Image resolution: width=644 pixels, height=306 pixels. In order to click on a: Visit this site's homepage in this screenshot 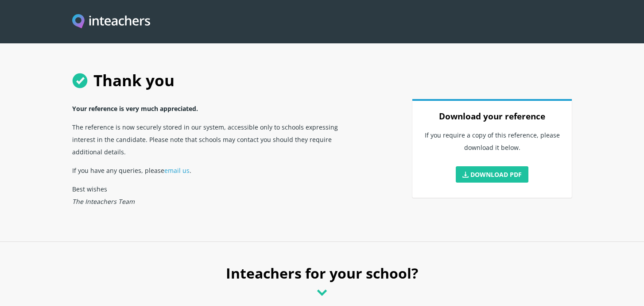, I will do `click(111, 21)`.